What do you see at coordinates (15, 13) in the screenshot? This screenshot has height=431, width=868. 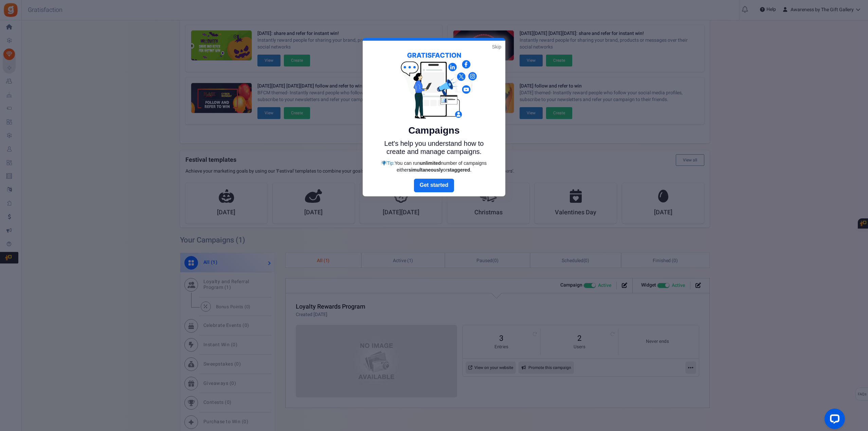 I see `button: Open LiveChat chat widget` at bounding box center [15, 13].